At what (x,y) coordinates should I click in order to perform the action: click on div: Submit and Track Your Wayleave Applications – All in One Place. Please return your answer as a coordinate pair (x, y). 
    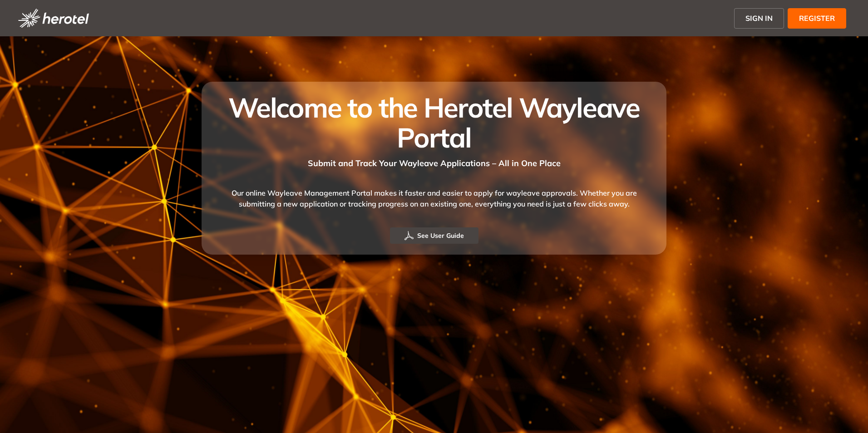
    Looking at the image, I should click on (434, 160).